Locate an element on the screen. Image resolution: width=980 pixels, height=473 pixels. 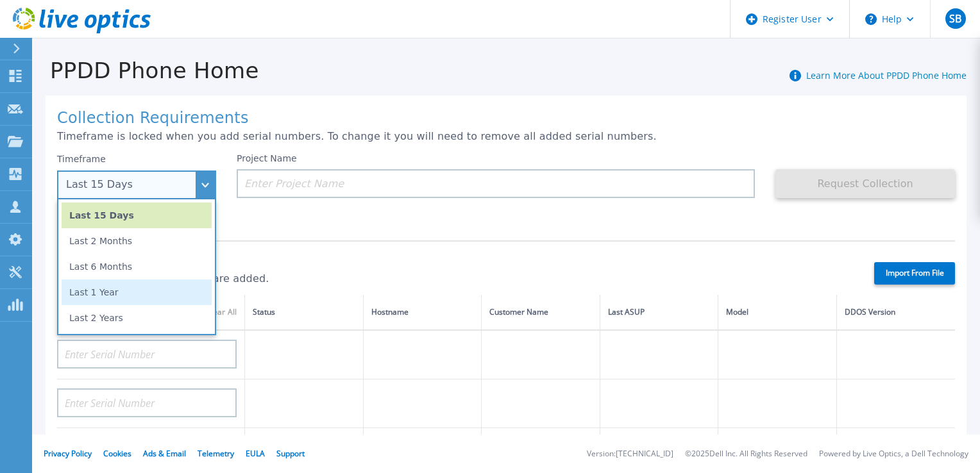
li: Last 6 Months is located at coordinates (136, 267).